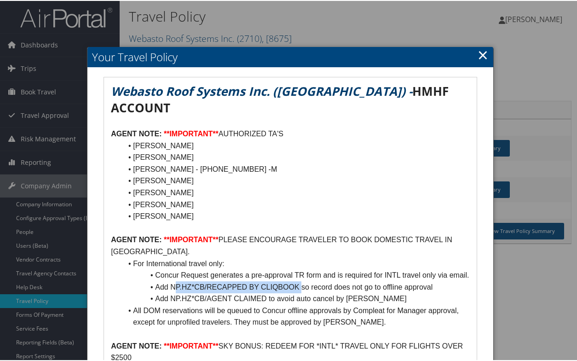 Image resolution: width=577 pixels, height=361 pixels. Describe the element at coordinates (281, 98) in the screenshot. I see `strong: HMHF ACCOUNT` at that location.